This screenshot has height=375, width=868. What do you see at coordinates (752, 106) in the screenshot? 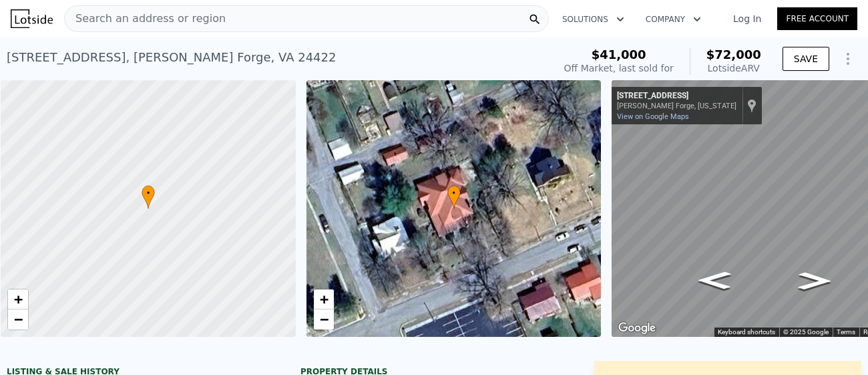
I see `a: Show location on map` at bounding box center [752, 106].